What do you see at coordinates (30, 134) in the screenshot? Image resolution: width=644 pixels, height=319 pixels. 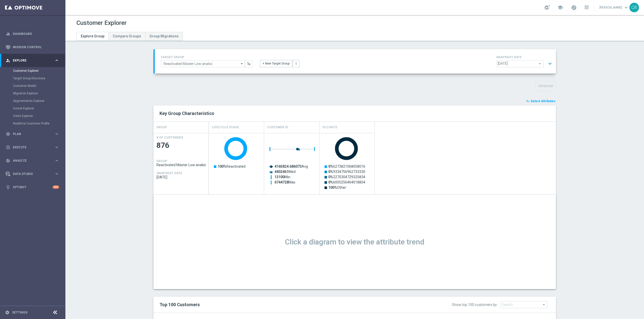 I see `div: Plan` at bounding box center [30, 134].